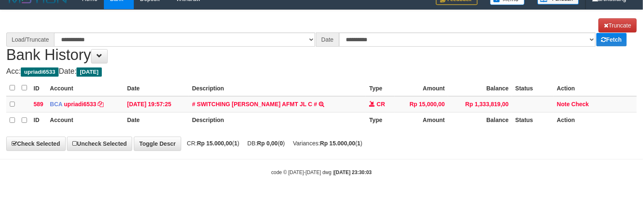 Image resolution: width=643 pixels, height=197 pixels. I want to click on a: upriadi6533, so click(80, 104).